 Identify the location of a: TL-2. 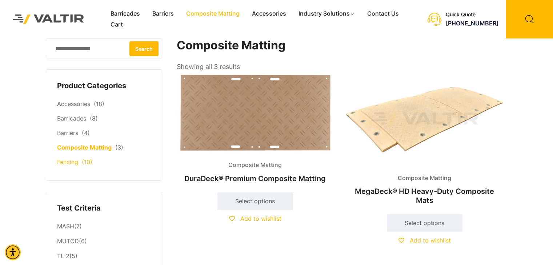
(63, 256).